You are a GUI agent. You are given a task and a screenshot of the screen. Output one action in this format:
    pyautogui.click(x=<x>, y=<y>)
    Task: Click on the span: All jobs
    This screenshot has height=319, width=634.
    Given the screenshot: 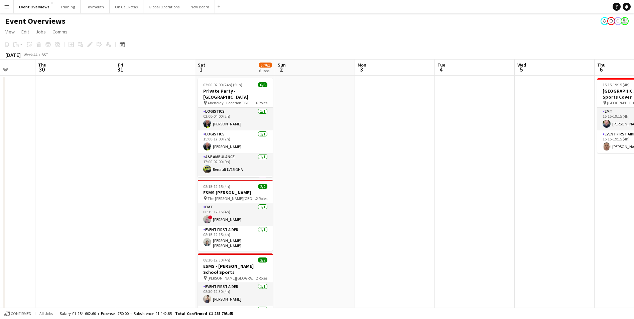 What is the action you would take?
    pyautogui.click(x=46, y=313)
    